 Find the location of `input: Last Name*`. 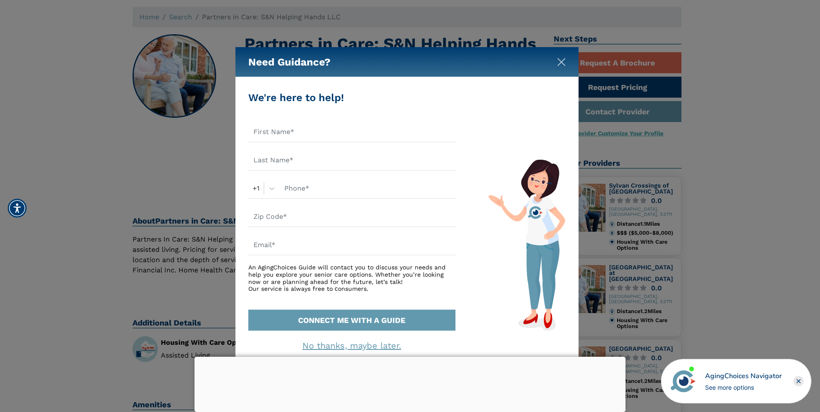

input: Last Name* is located at coordinates (352, 161).